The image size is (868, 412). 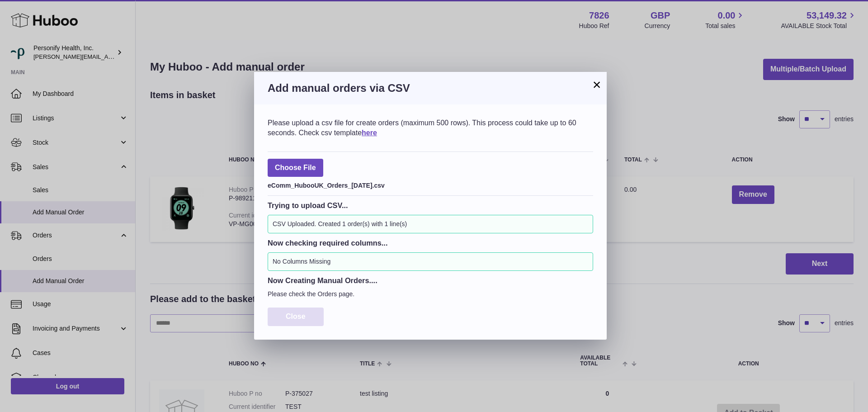 What do you see at coordinates (369, 133) in the screenshot?
I see `a: here` at bounding box center [369, 133].